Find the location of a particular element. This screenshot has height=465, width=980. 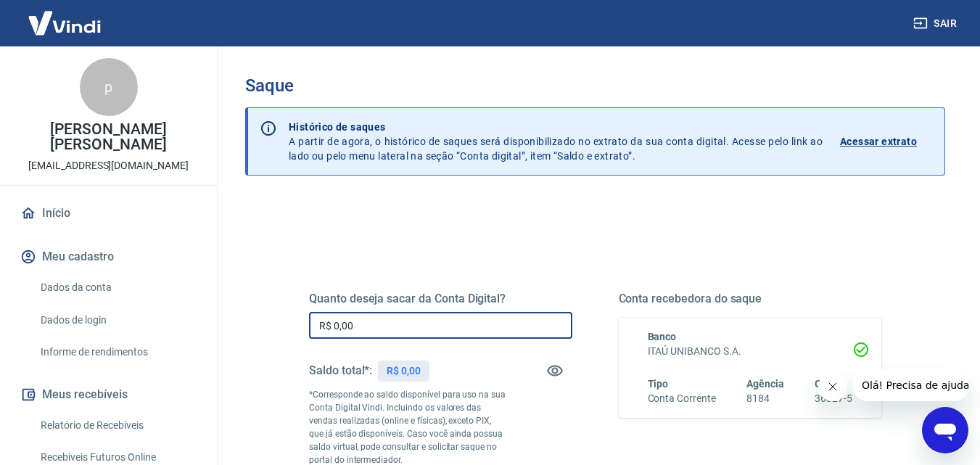

h6: 36827-5 is located at coordinates (834, 398).